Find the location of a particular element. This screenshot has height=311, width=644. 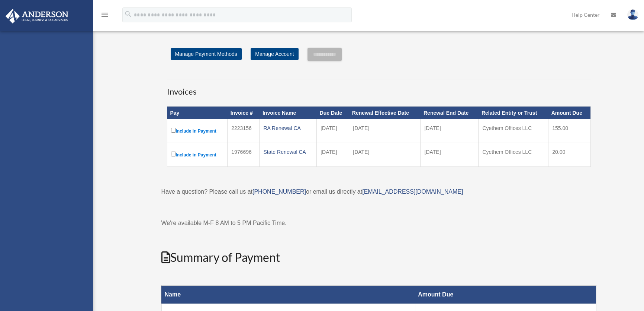

img: Anderson Advisors Platinum Portal is located at coordinates (37, 16).